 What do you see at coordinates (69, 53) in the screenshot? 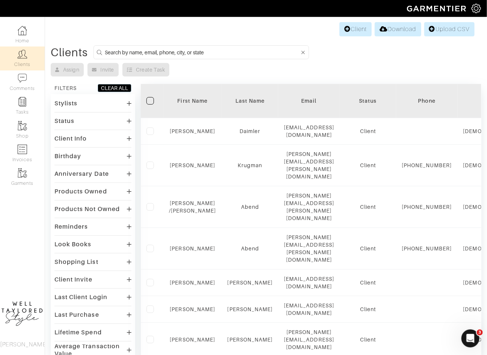
I see `div: Clients` at bounding box center [69, 53].